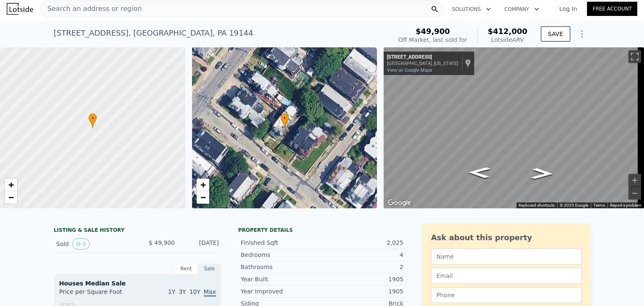  Describe the element at coordinates (599, 205) in the screenshot. I see `a: Terms (opens in new tab)` at that location.